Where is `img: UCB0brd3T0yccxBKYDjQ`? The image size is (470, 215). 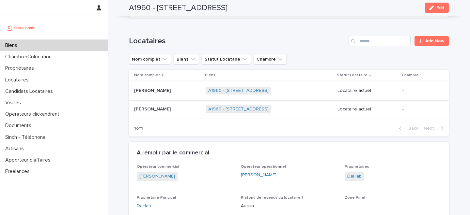
img: UCB0brd3T0yccxBKYDjQ is located at coordinates (21, 28).